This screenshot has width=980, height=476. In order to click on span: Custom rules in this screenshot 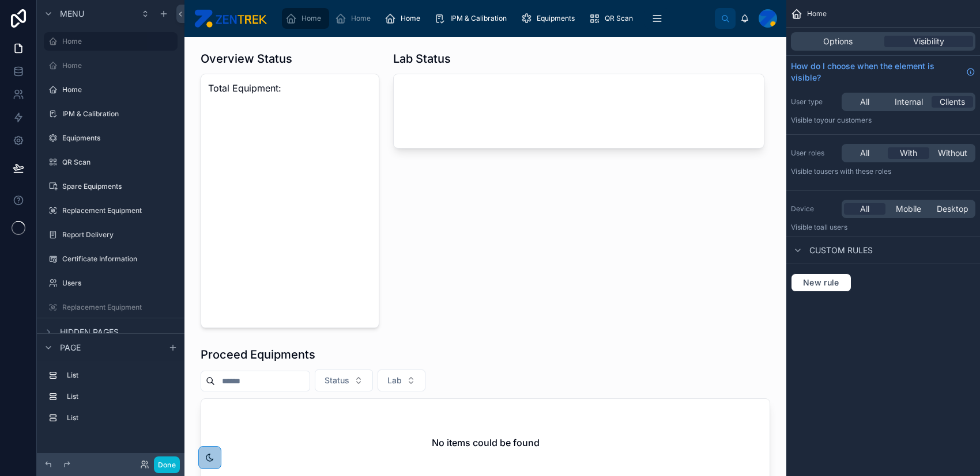, I will do `click(841, 250)`.